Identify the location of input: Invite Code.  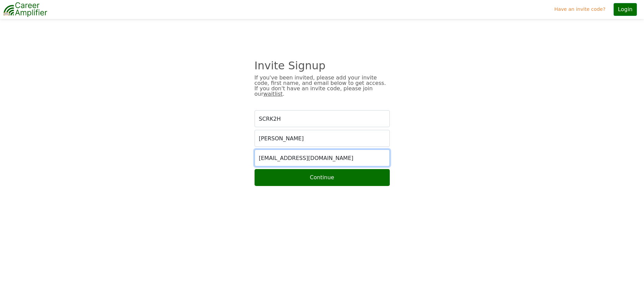
(322, 119).